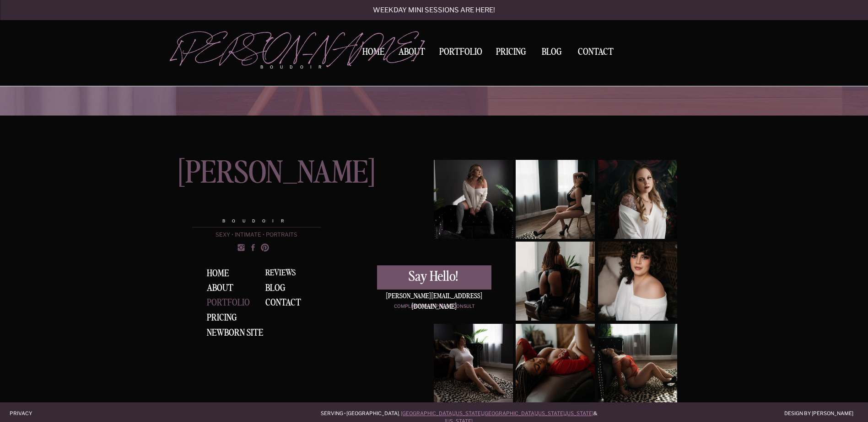  What do you see at coordinates (238, 333) in the screenshot?
I see `a: NEWBORN SITE` at bounding box center [238, 333].